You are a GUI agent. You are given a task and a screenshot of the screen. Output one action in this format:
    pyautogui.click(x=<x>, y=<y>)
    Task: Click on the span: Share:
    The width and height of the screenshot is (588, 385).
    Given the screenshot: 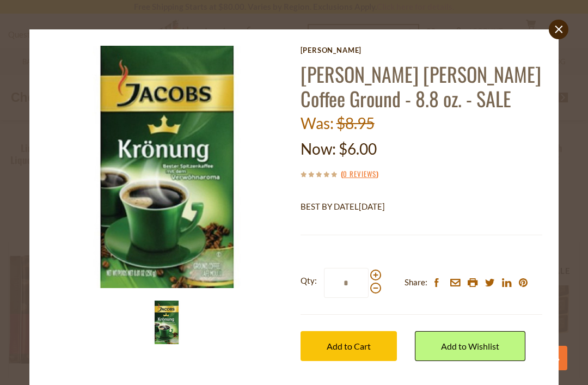 What is the action you would take?
    pyautogui.click(x=416, y=281)
    